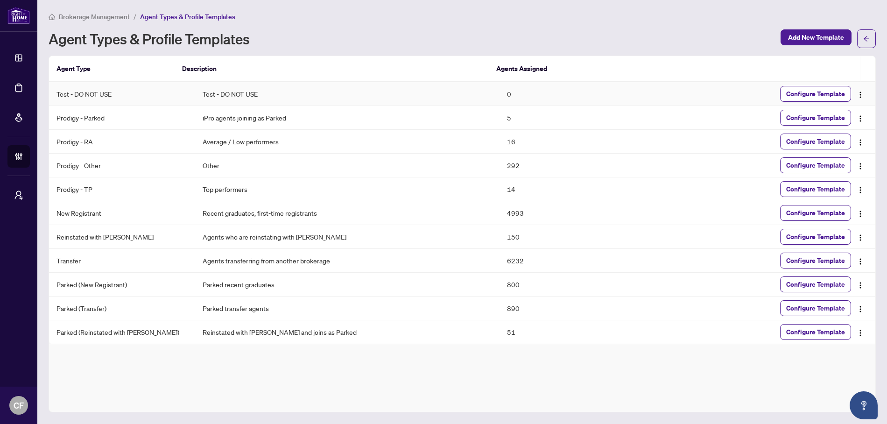  I want to click on span: CF, so click(19, 405).